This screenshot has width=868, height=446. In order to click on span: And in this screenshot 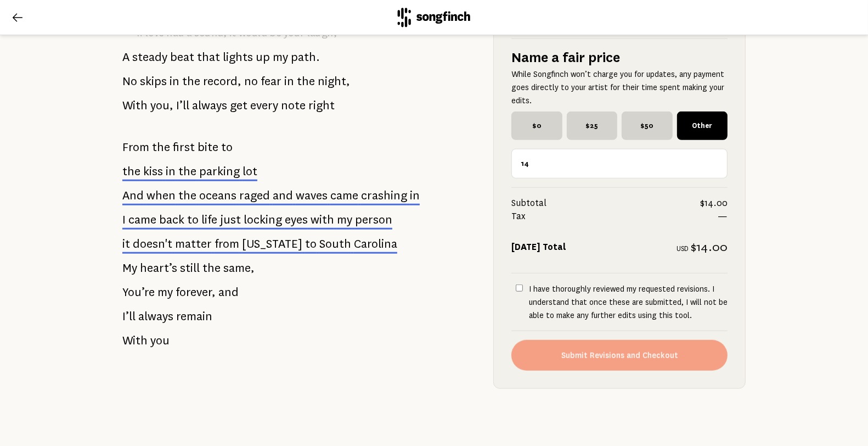, I will do `click(133, 196)`.